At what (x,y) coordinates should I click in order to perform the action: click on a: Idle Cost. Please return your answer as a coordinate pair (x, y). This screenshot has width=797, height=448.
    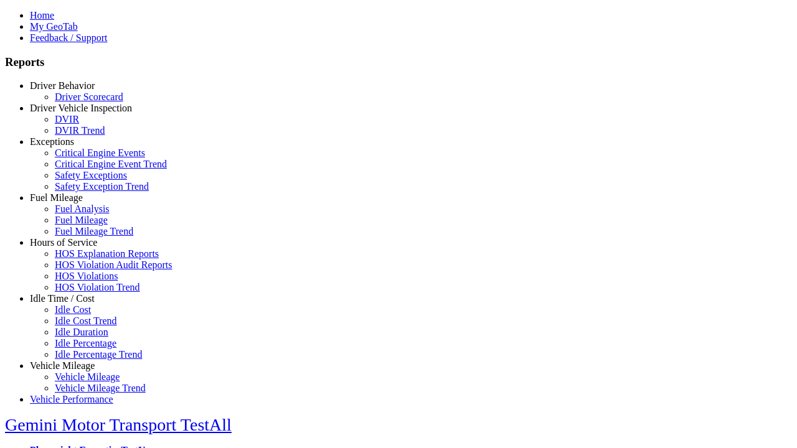
    Looking at the image, I should click on (73, 309).